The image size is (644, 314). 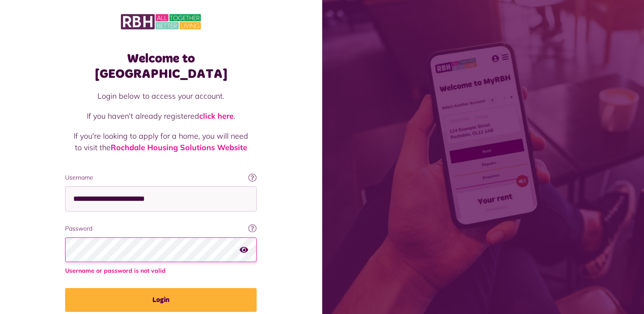 I want to click on img: MyRBH, so click(x=161, y=21).